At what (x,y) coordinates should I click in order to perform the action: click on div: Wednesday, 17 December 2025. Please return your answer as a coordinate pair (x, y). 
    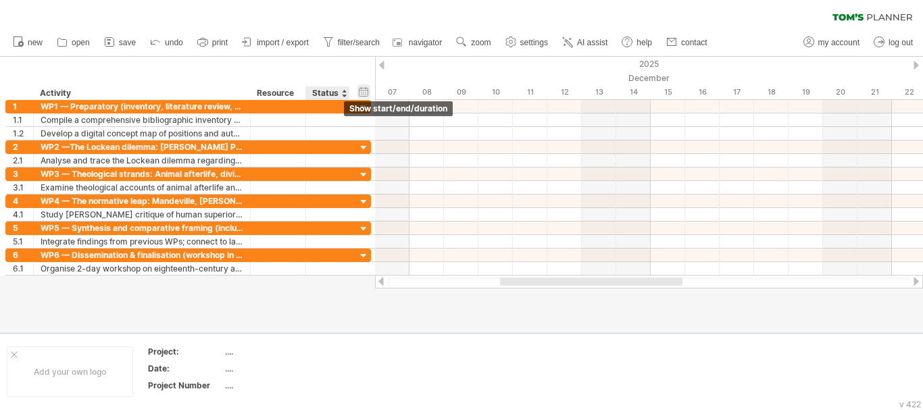
    Looking at the image, I should click on (737, 92).